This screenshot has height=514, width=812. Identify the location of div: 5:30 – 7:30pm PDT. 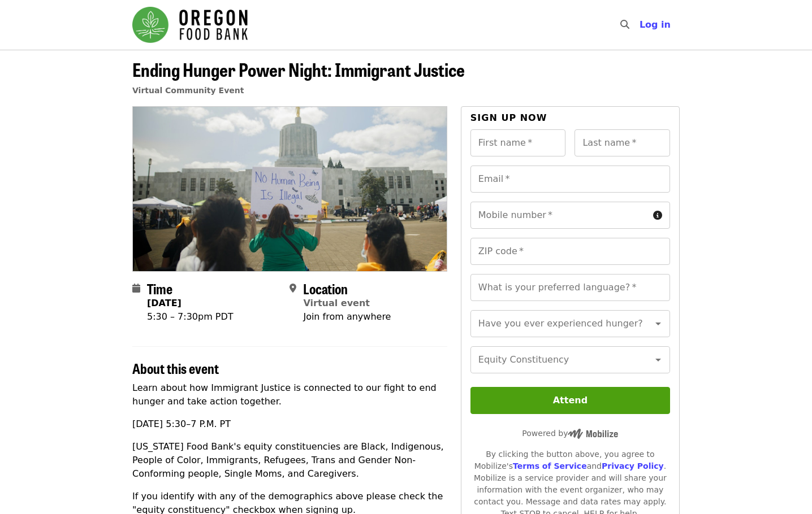
(190, 317).